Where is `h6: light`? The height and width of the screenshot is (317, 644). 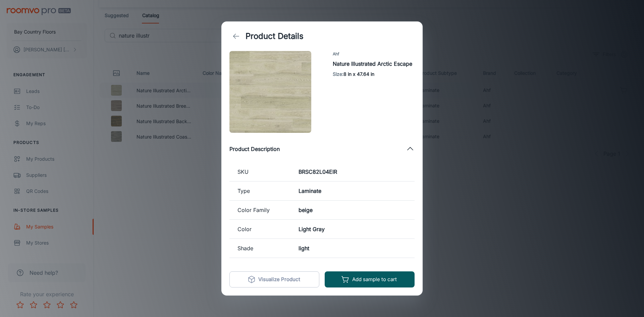
h6: light is located at coordinates (352, 248).